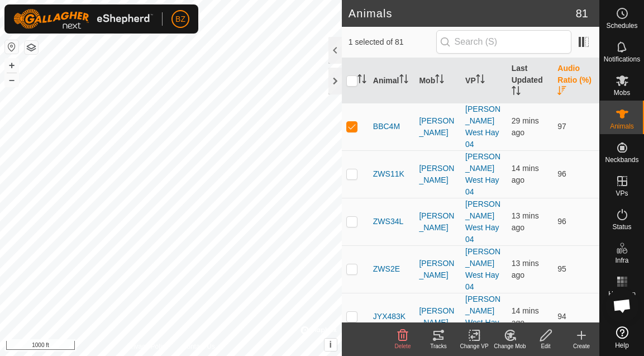 This screenshot has height=356, width=644. Describe the element at coordinates (525, 126) in the screenshot. I see `span: 15 Sept 2025, 5:17 pm` at that location.